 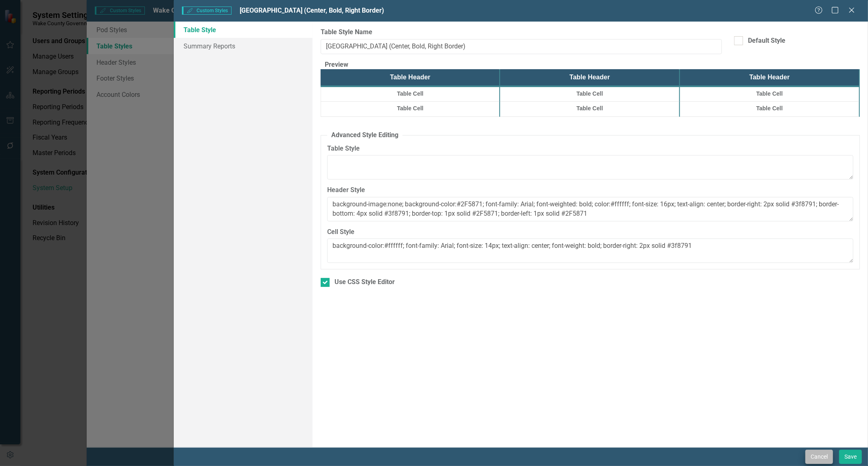 What do you see at coordinates (243, 30) in the screenshot?
I see `a: Table Style` at bounding box center [243, 30].